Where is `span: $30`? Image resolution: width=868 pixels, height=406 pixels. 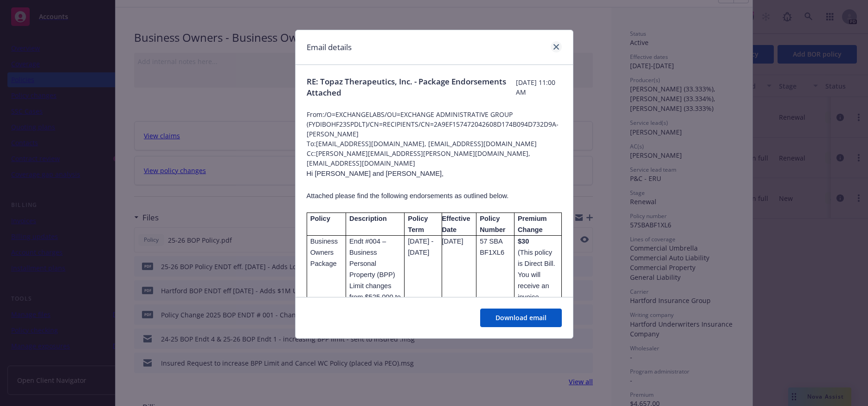 span: $30 is located at coordinates (523, 242).